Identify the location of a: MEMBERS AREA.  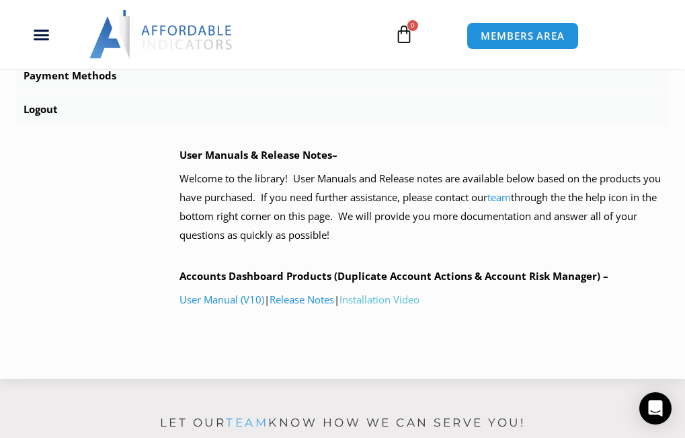
(522, 36).